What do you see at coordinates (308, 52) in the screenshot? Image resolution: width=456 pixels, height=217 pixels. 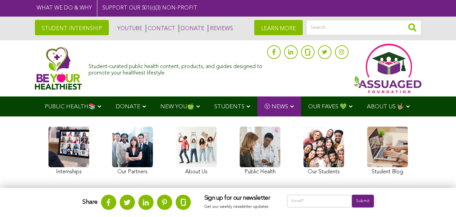 I see `img: glassdoor` at bounding box center [308, 52].